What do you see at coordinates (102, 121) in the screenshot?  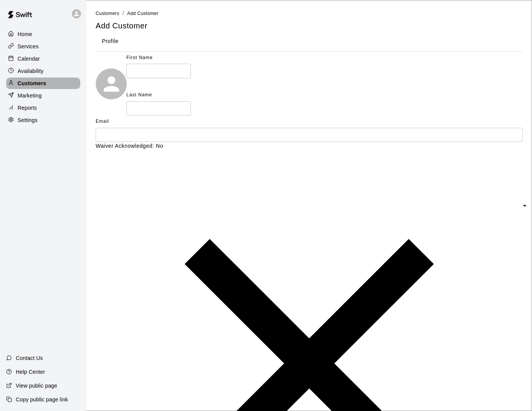 I see `span: Email` at bounding box center [102, 121].